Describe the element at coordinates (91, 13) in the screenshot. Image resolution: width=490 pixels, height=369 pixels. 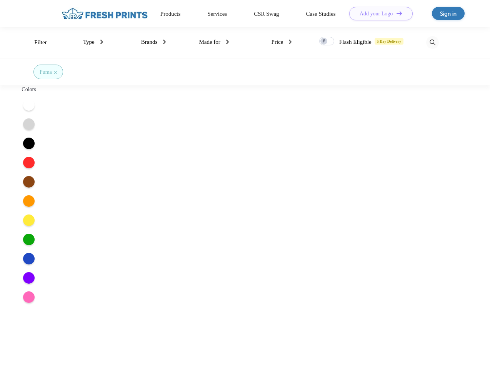
I see `img: fo%20logo%202.webp` at that location.